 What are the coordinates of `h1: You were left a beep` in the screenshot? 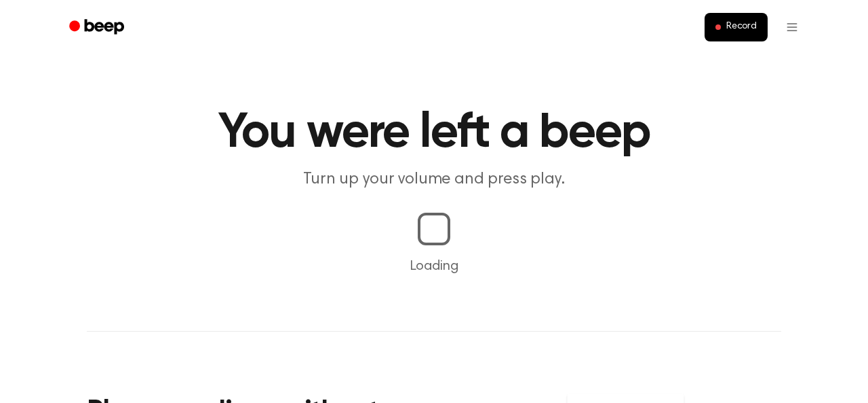 It's located at (434, 133).